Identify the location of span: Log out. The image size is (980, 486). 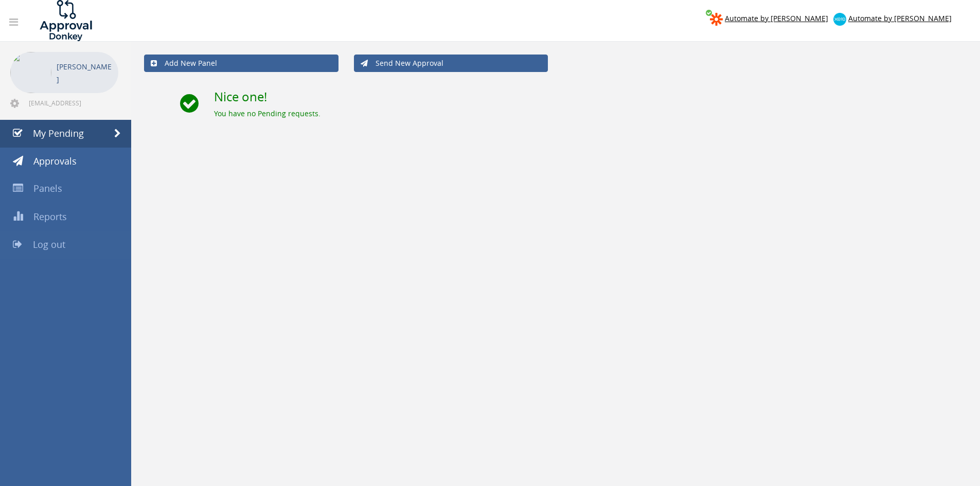
(49, 244).